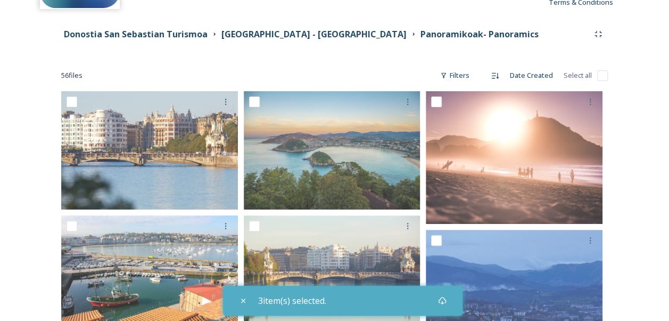  Describe the element at coordinates (480, 34) in the screenshot. I see `strong: Panoramikoak- Panoramics` at that location.